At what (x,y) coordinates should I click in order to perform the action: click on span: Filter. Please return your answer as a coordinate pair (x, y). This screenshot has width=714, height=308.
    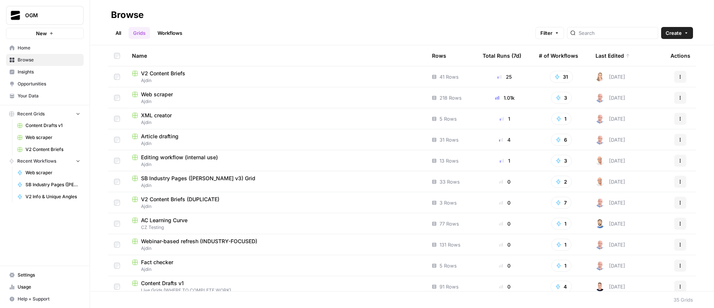
    Looking at the image, I should click on (546, 33).